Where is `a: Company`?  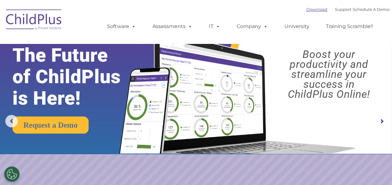
a: Company is located at coordinates (253, 27).